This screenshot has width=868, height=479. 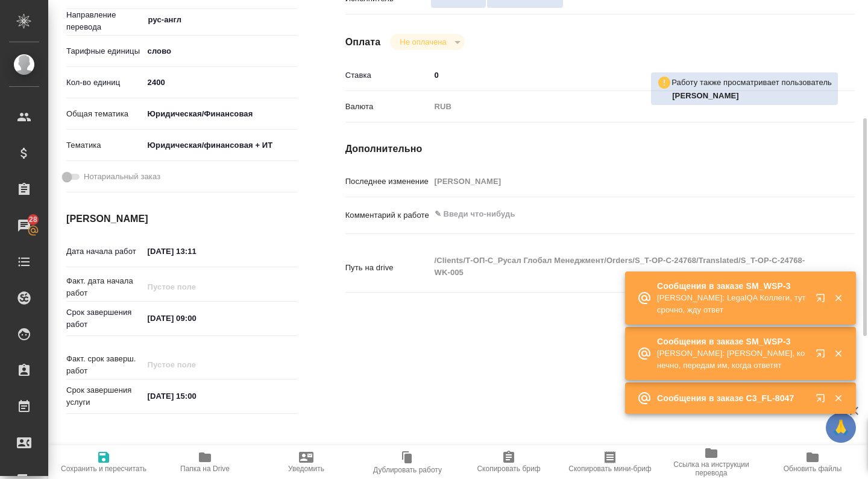 I want to click on p: Валюта, so click(x=387, y=107).